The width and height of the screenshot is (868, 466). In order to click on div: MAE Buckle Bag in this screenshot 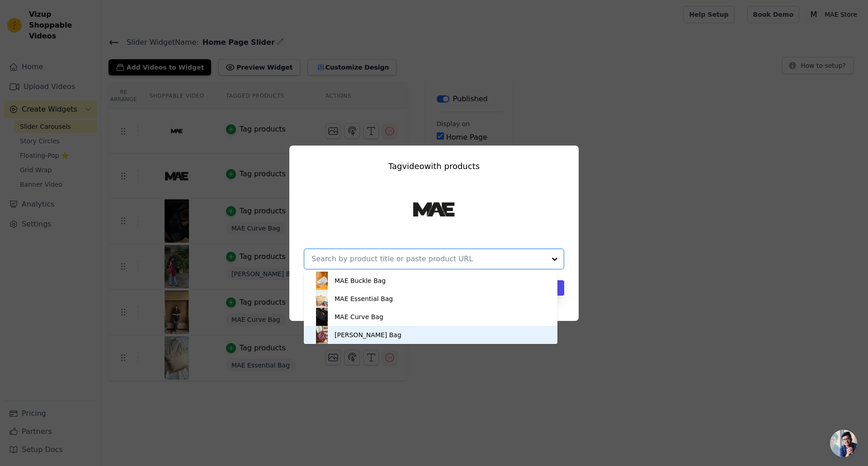, I will do `click(360, 281)`.